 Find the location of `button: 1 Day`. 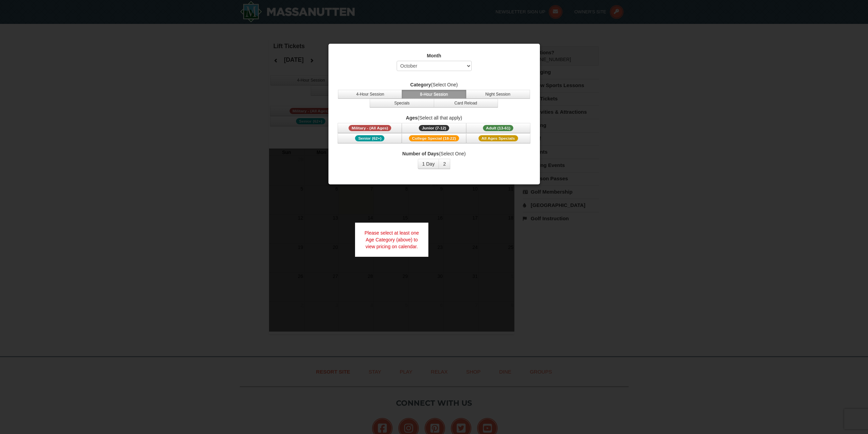

button: 1 Day is located at coordinates (428, 164).